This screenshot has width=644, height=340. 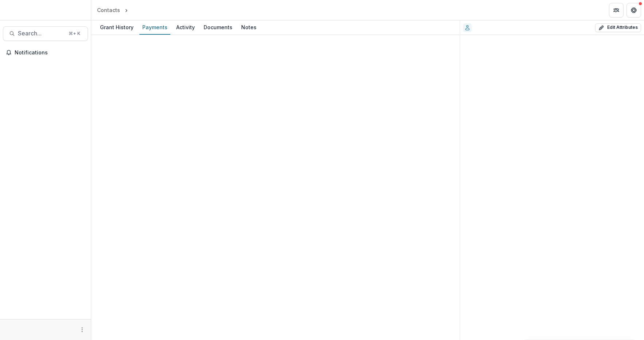 I want to click on button: Edit Attributes, so click(x=618, y=28).